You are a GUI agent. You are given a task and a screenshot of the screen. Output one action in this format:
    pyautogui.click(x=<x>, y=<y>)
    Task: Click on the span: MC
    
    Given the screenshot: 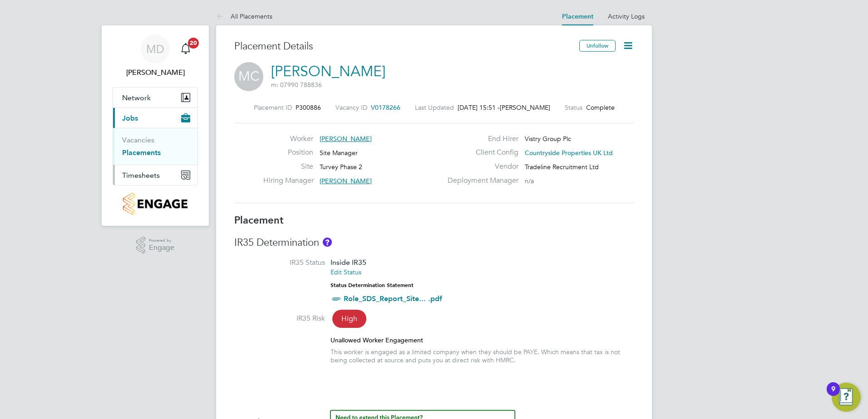 What is the action you would take?
    pyautogui.click(x=249, y=77)
    